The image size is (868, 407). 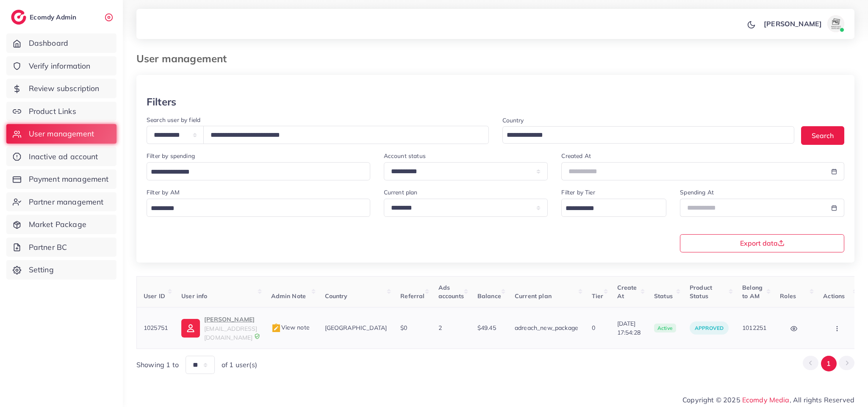 I want to click on span: Partner BC, so click(x=48, y=247).